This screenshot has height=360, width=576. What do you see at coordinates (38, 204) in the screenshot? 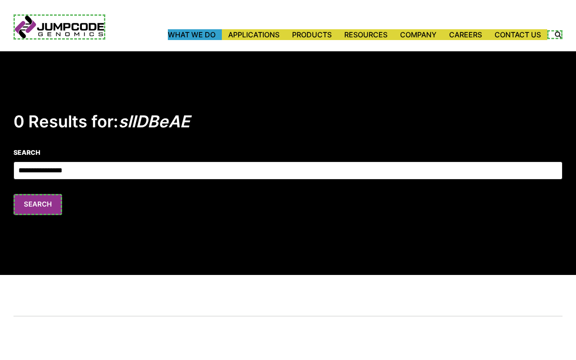
I see `button: Search` at bounding box center [38, 204].